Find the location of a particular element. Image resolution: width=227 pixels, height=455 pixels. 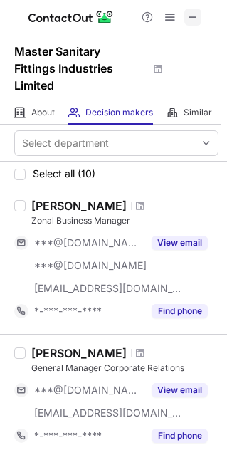

div: General Manager Corporate Relations is located at coordinates (125, 368).